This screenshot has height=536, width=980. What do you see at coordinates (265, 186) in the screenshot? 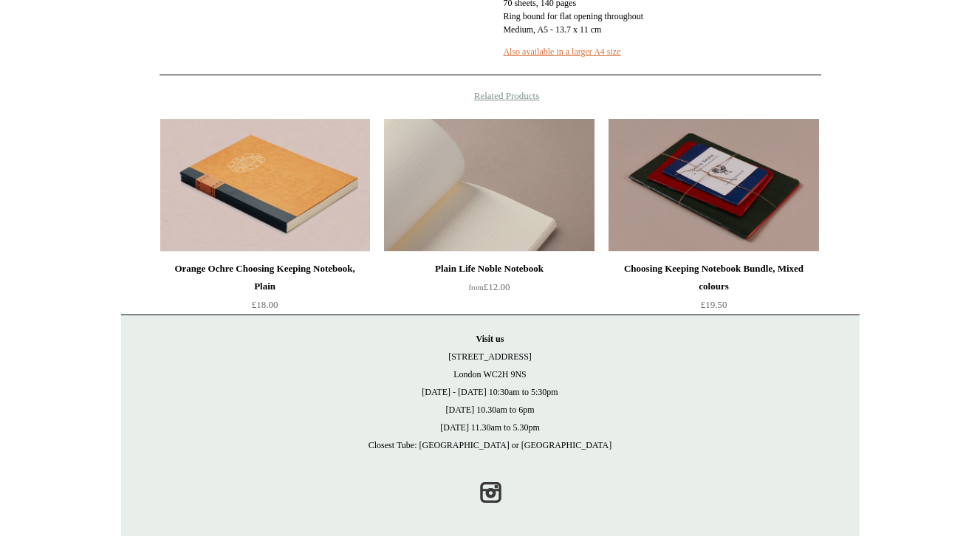
I see `img: Orange Ochre Choosing Keeping Notebook, Plain` at bounding box center [265, 186].